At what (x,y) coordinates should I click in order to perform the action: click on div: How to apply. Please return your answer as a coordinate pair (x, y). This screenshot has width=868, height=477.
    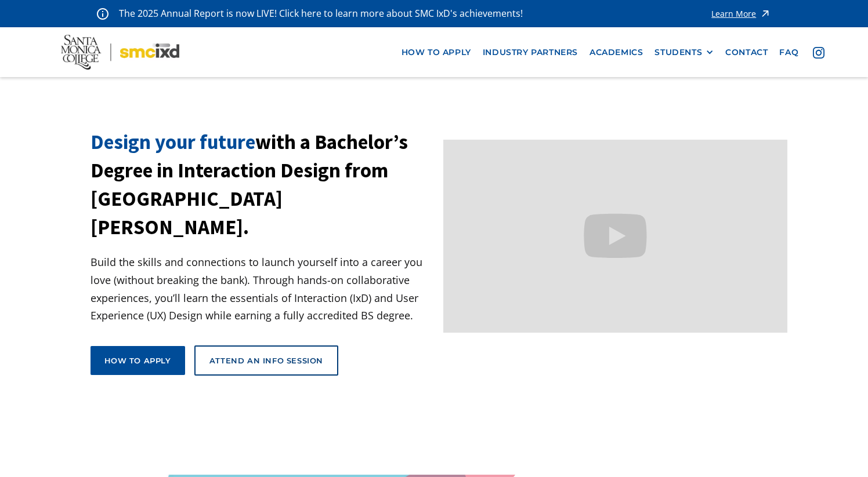
    Looking at the image, I should click on (137, 360).